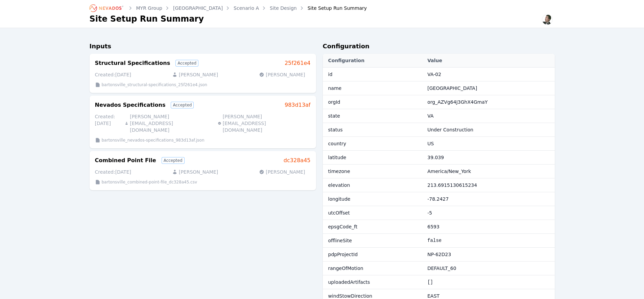  I want to click on a: 983d13af, so click(298, 105).